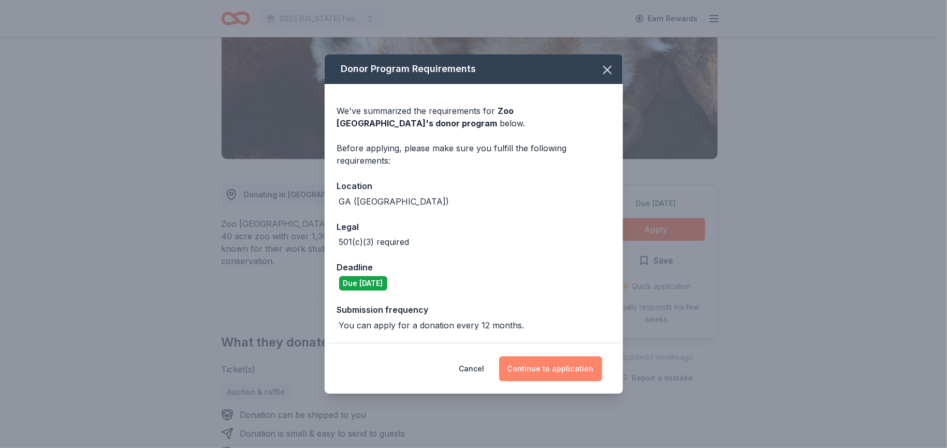 The width and height of the screenshot is (947, 448). I want to click on div: Deadline, so click(474, 267).